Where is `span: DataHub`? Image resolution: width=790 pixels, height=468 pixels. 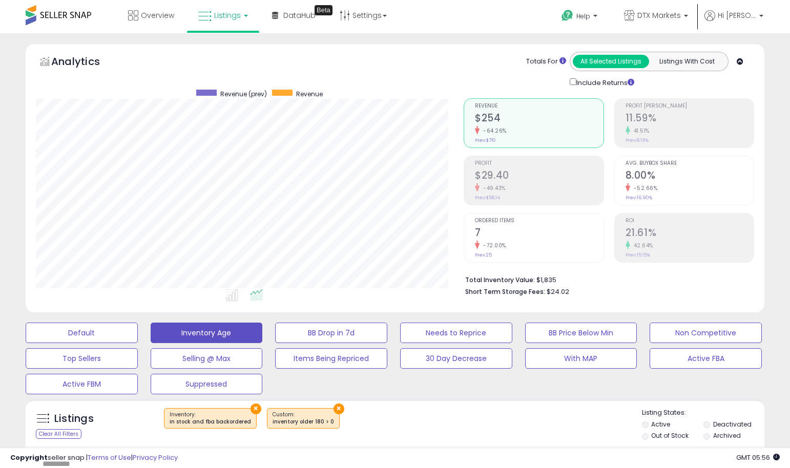 span: DataHub is located at coordinates (299, 15).